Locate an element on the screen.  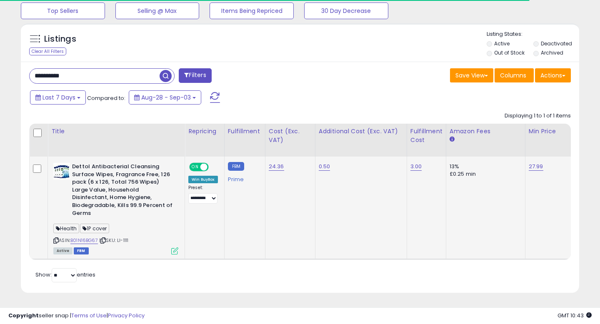
span: Show: entries is located at coordinates (65, 274).